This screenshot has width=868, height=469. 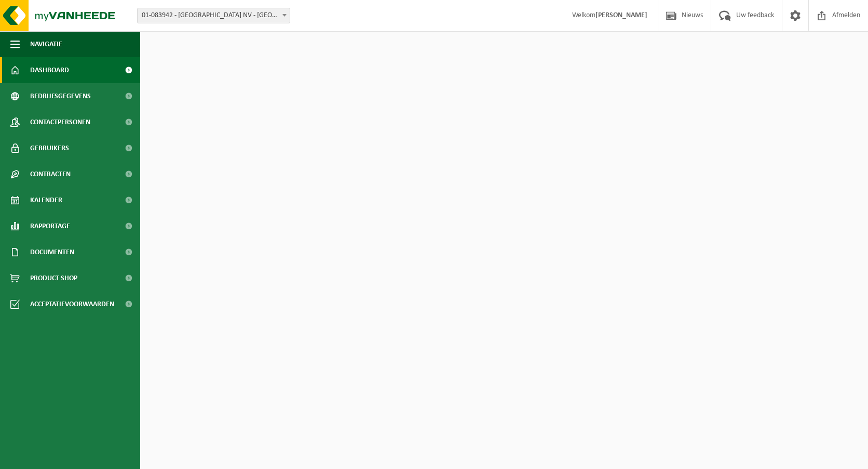 I want to click on span: Gebruikers, so click(x=49, y=148).